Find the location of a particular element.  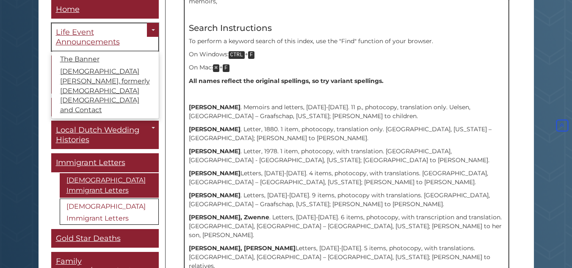

kbd: CTRL is located at coordinates (237, 55).